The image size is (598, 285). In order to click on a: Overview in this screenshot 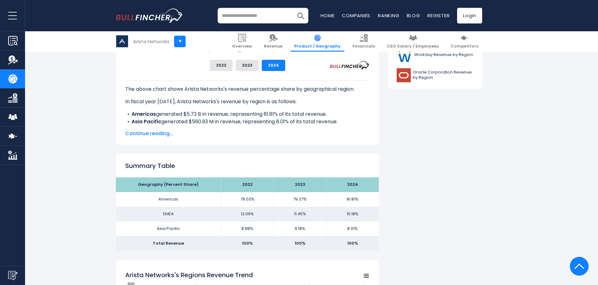, I will do `click(242, 41)`.